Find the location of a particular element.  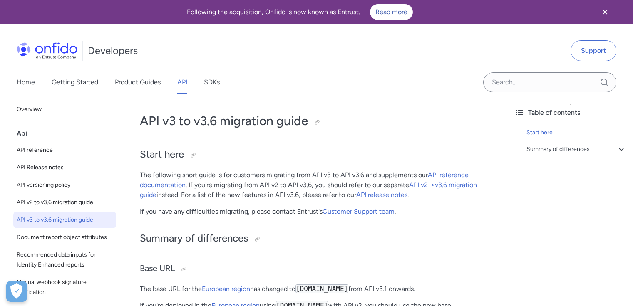

a: Customer Support team is located at coordinates (359, 212).